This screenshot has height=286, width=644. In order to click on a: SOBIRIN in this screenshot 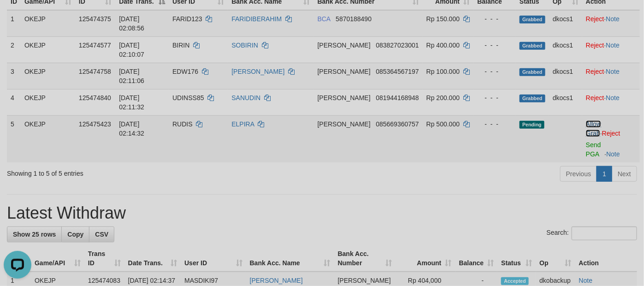, I will do `click(245, 45)`.